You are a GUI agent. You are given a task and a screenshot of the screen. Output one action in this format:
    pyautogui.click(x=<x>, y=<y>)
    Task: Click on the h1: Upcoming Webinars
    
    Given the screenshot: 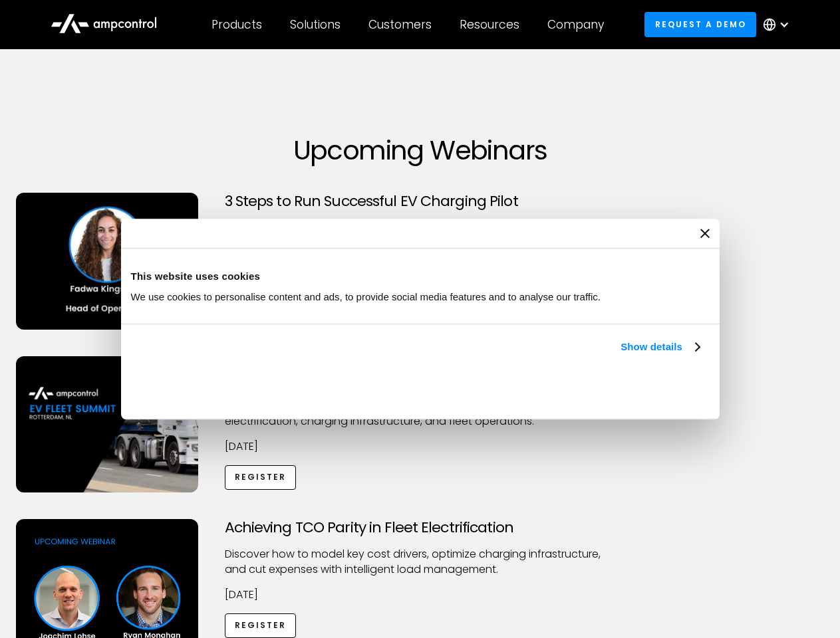 What is the action you would take?
    pyautogui.click(x=420, y=150)
    